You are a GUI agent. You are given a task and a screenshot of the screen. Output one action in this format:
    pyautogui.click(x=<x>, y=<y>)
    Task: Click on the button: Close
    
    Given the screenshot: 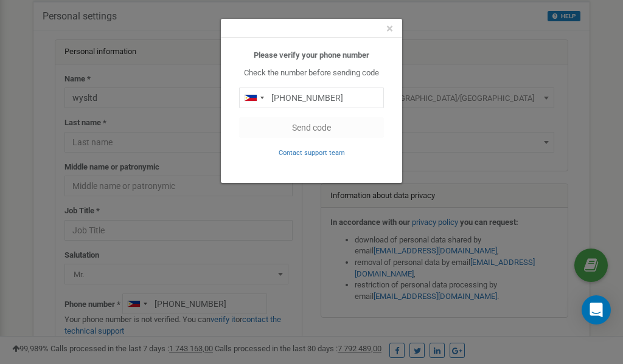 What is the action you would take?
    pyautogui.click(x=389, y=29)
    